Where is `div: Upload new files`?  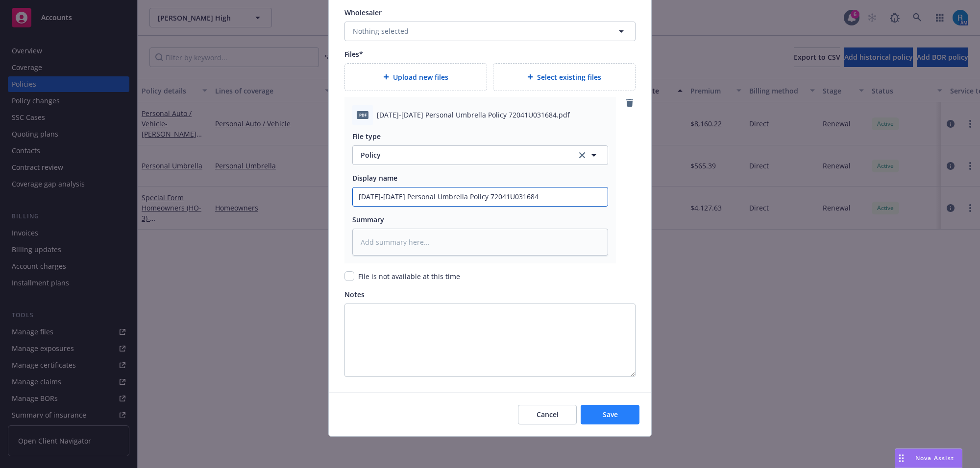
div: Upload new files is located at coordinates (416, 77).